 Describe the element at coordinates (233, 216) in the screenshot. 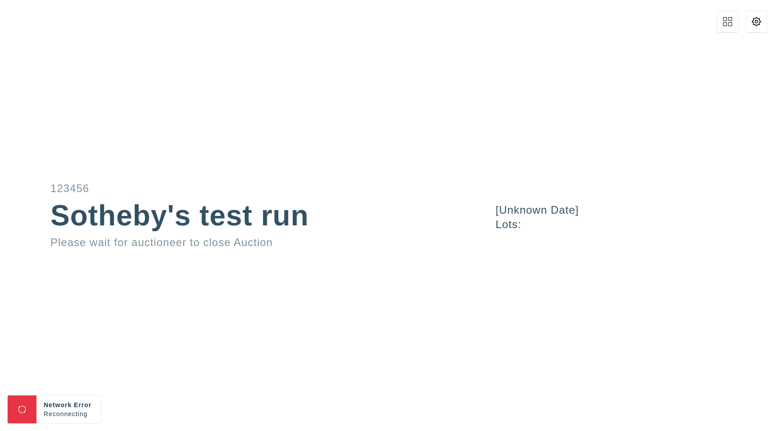

I see `div: Sotheby's test run` at that location.